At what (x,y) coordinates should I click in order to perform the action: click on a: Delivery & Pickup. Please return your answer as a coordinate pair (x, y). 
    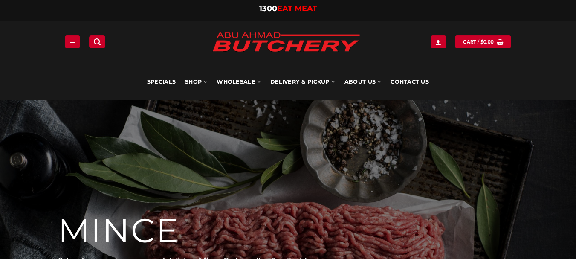
    Looking at the image, I should click on (303, 82).